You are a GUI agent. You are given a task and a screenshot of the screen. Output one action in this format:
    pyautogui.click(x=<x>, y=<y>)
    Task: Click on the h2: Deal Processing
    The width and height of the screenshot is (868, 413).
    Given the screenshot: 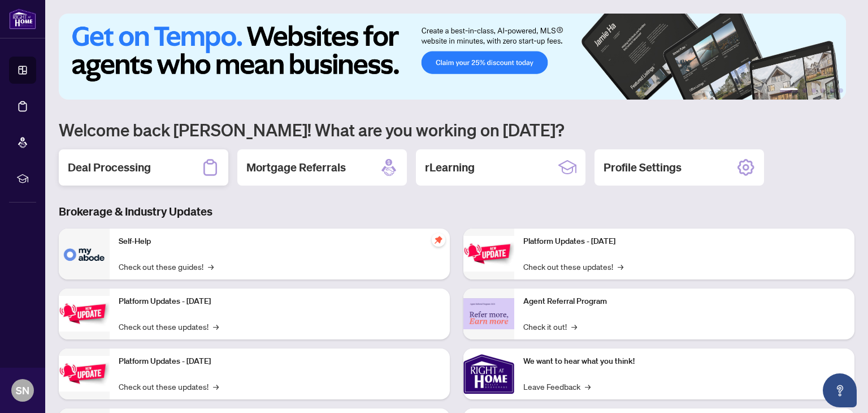 What is the action you would take?
    pyautogui.click(x=109, y=167)
    